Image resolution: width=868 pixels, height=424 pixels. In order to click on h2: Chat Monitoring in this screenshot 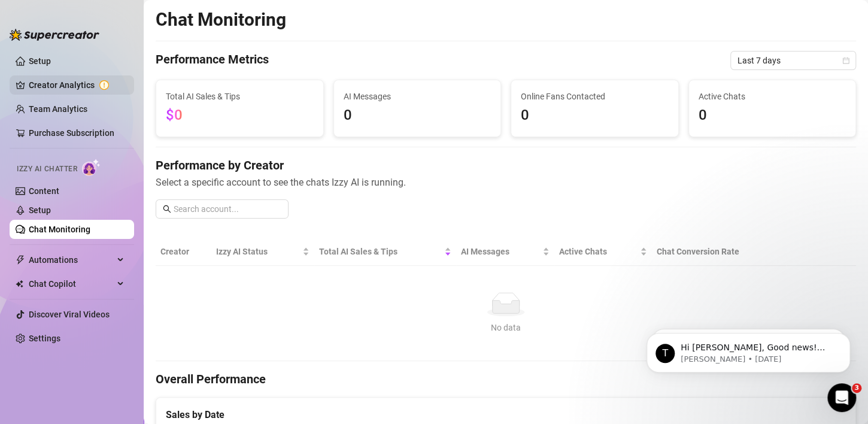, I will do `click(221, 20)`.